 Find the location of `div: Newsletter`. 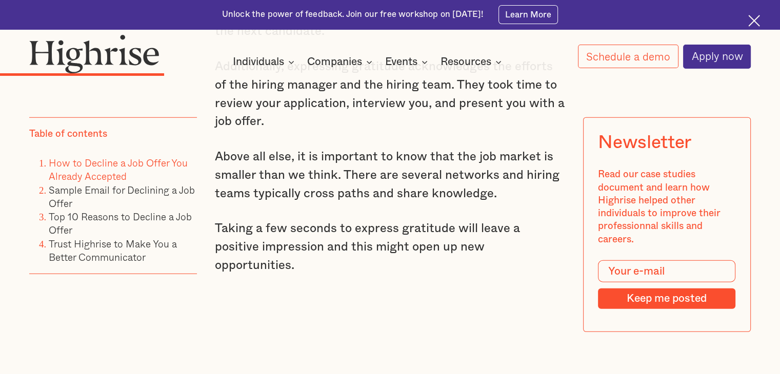

div: Newsletter is located at coordinates (644, 143).